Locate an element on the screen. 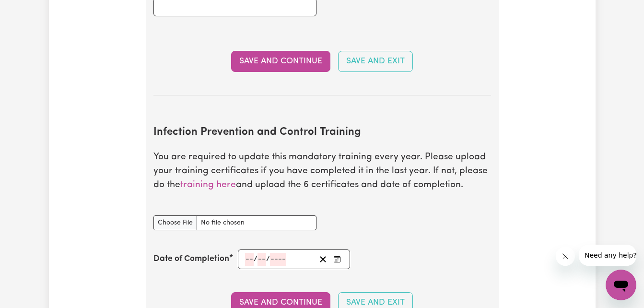 The width and height of the screenshot is (644, 308). button: Save and Continue is located at coordinates (280, 61).